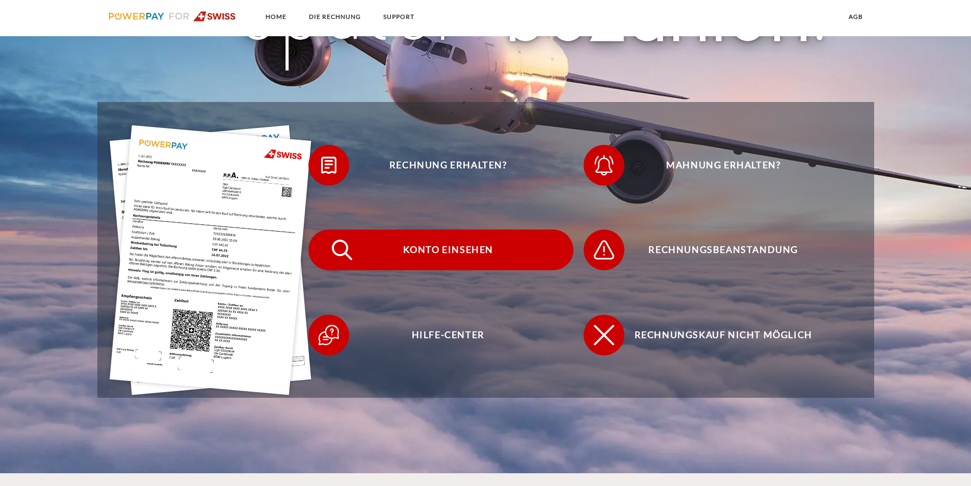 Image resolution: width=971 pixels, height=486 pixels. I want to click on img: qb_bell.svg, so click(604, 165).